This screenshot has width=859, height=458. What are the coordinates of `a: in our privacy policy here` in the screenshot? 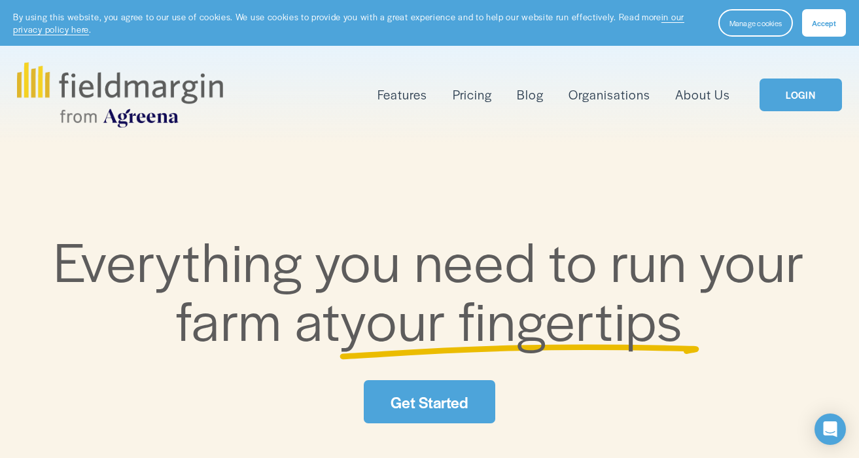 It's located at (349, 23).